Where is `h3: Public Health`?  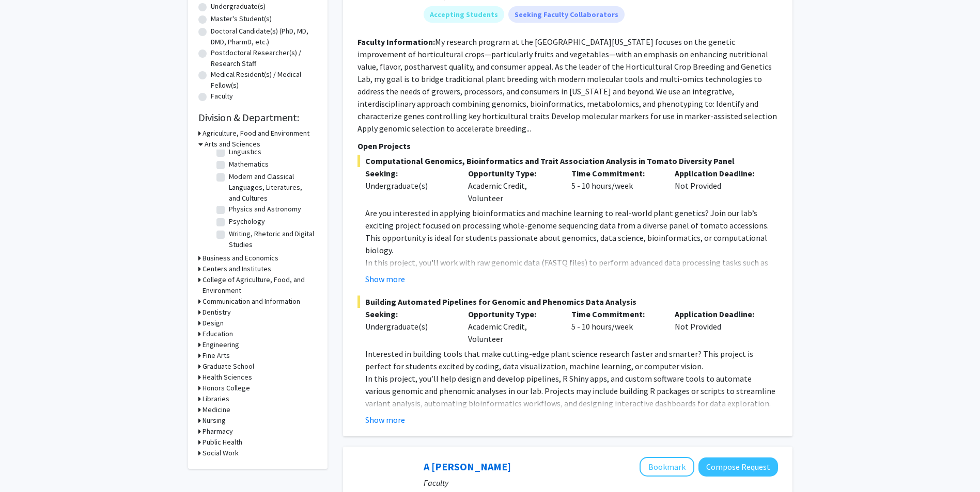
h3: Public Health is located at coordinates (222, 442).